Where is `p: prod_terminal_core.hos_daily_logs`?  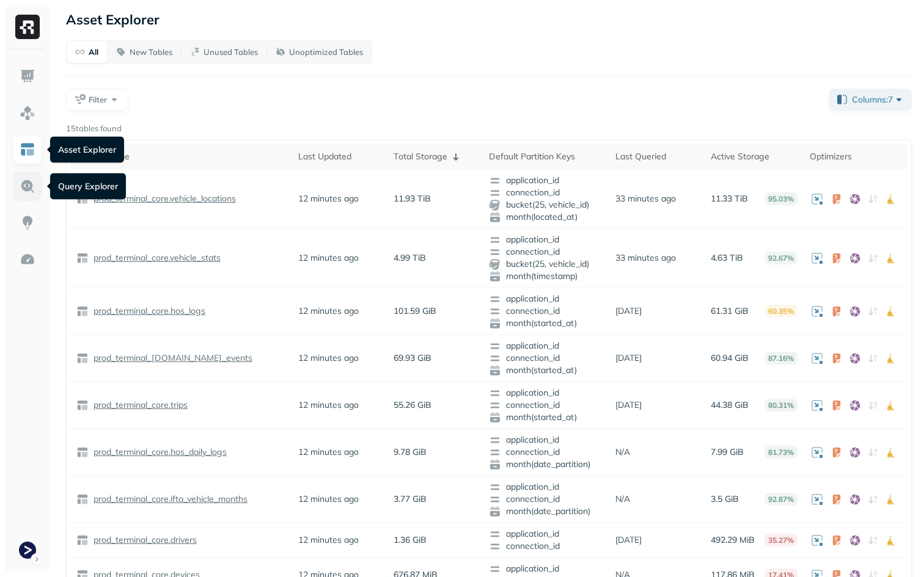 p: prod_terminal_core.hos_daily_logs is located at coordinates (158, 452).